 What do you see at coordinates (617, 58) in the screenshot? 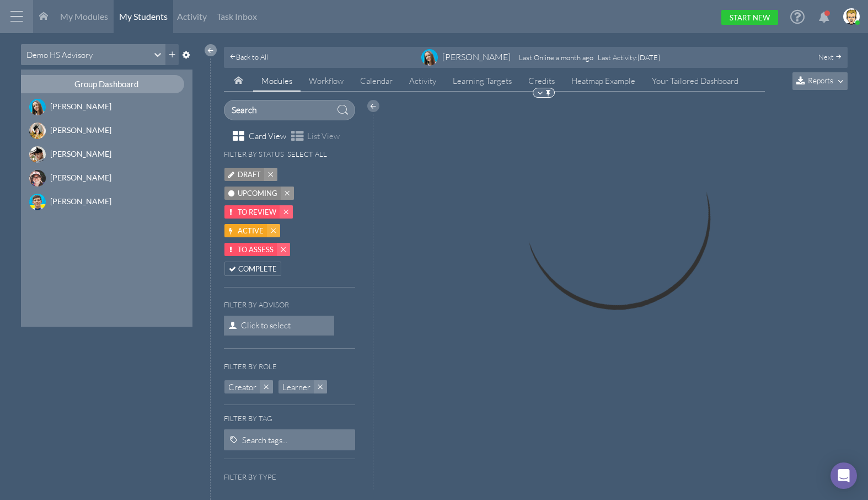
I see `span: Last Activity` at bounding box center [617, 58].